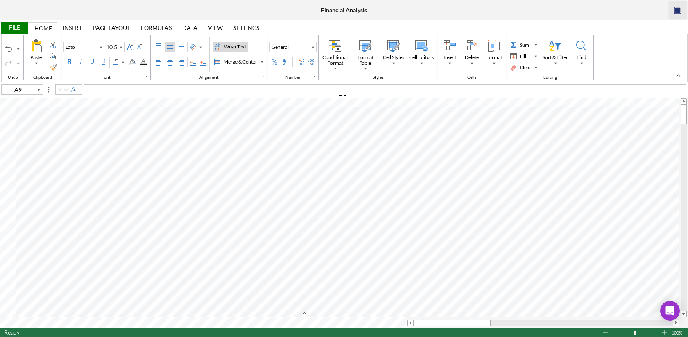 The height and width of the screenshot is (337, 688). Describe the element at coordinates (69, 62) in the screenshot. I see `label: Bold` at that location.